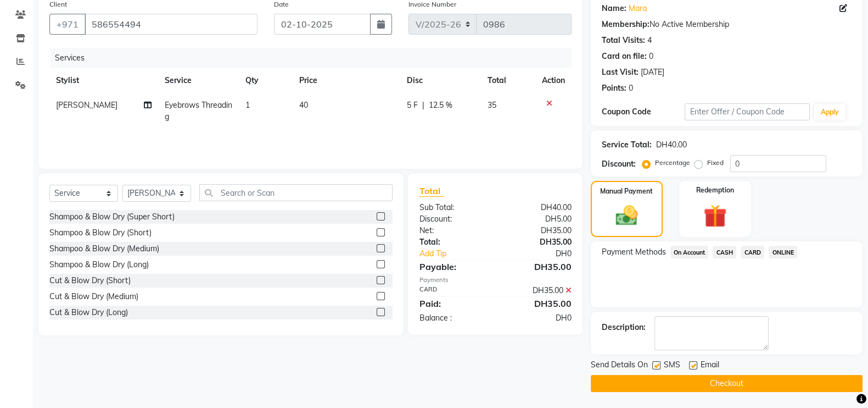 The height and width of the screenshot is (408, 868). I want to click on div: Shampoo & Blow Dry (Medium), so click(105, 248).